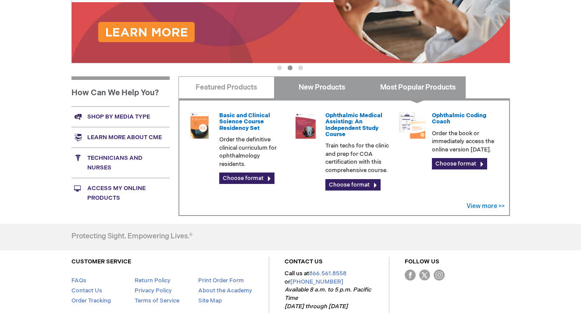 The image size is (581, 313). Describe the element at coordinates (157, 301) in the screenshot. I see `a: Terms of Service` at that location.